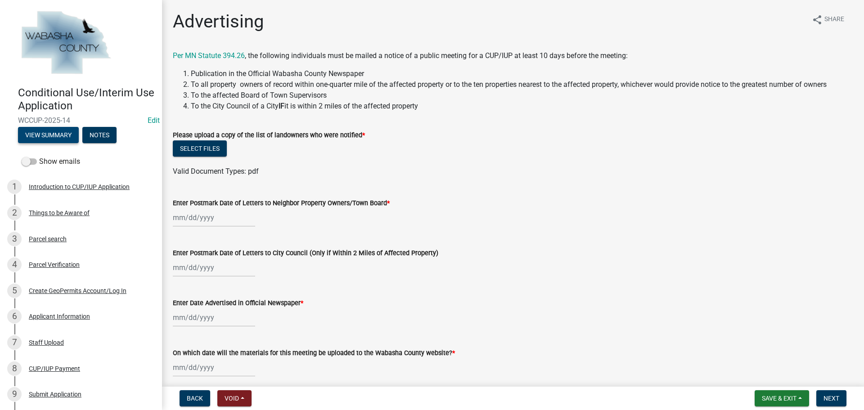 The image size is (864, 410). What do you see at coordinates (153, 120) in the screenshot?
I see `wm-modal-confirm: Edit Application Number` at bounding box center [153, 120].